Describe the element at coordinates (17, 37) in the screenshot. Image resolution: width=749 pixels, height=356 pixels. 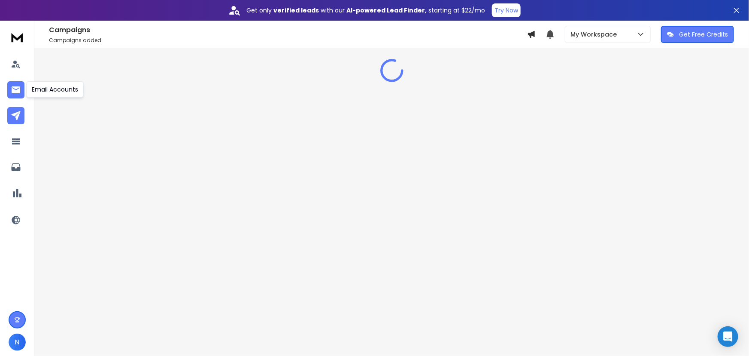
I see `img: logo` at that location.